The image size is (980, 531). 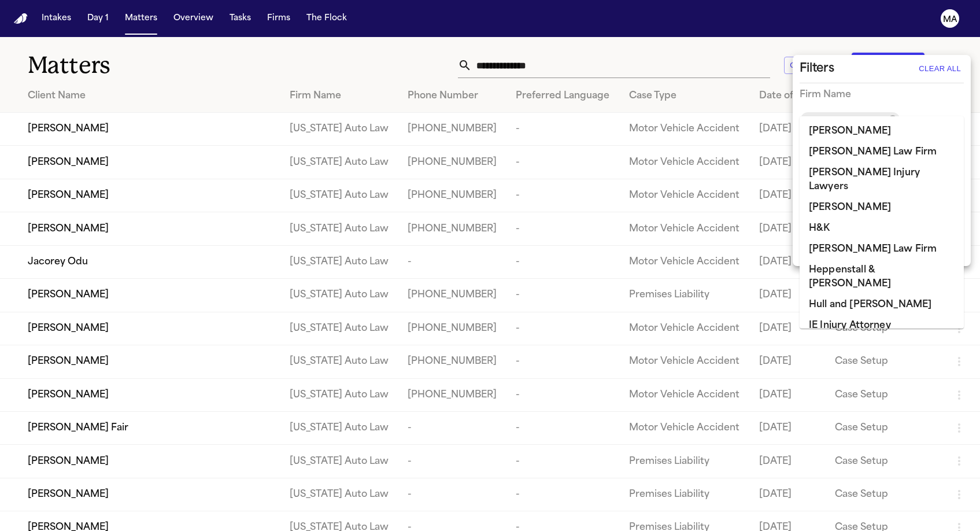 What do you see at coordinates (817, 69) in the screenshot?
I see `h2: Filters` at bounding box center [817, 69].